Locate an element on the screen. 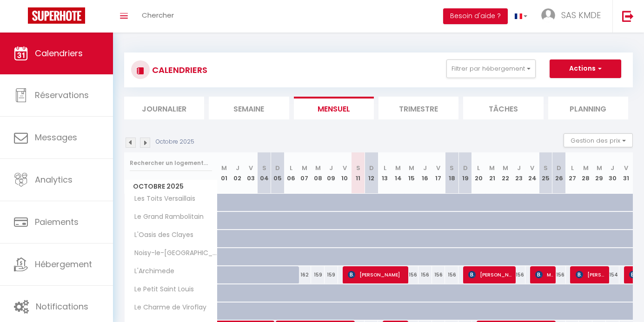 This screenshot has width=644, height=322. th: 24 is located at coordinates (532, 173).